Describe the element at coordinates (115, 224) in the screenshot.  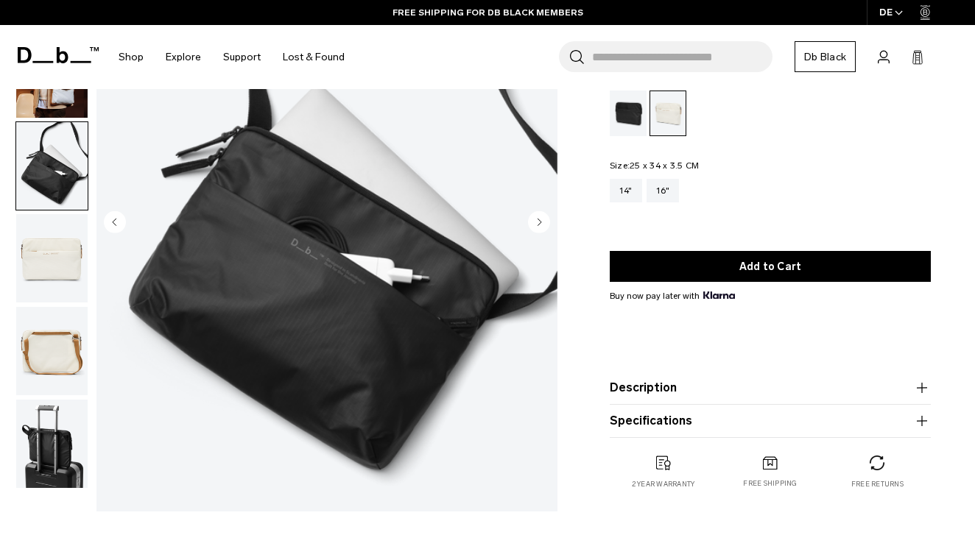
I see `button: Previous slide` at that location.